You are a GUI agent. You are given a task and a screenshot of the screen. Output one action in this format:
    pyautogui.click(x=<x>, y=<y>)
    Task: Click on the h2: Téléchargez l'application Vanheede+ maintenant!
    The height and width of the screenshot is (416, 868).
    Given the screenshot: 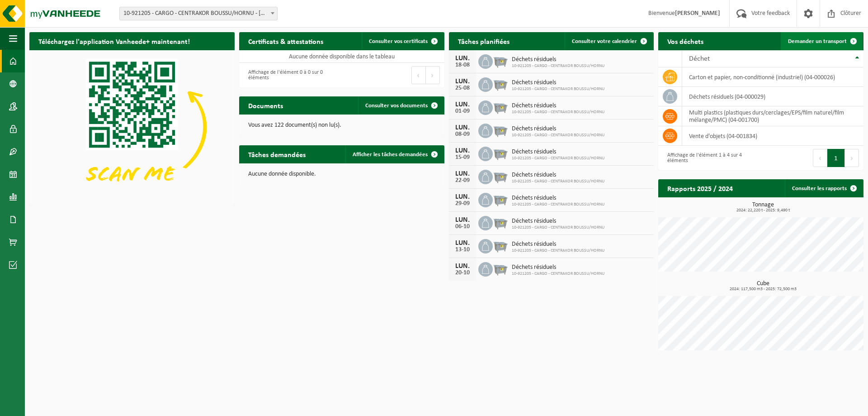 What is the action you would take?
    pyautogui.click(x=114, y=40)
    